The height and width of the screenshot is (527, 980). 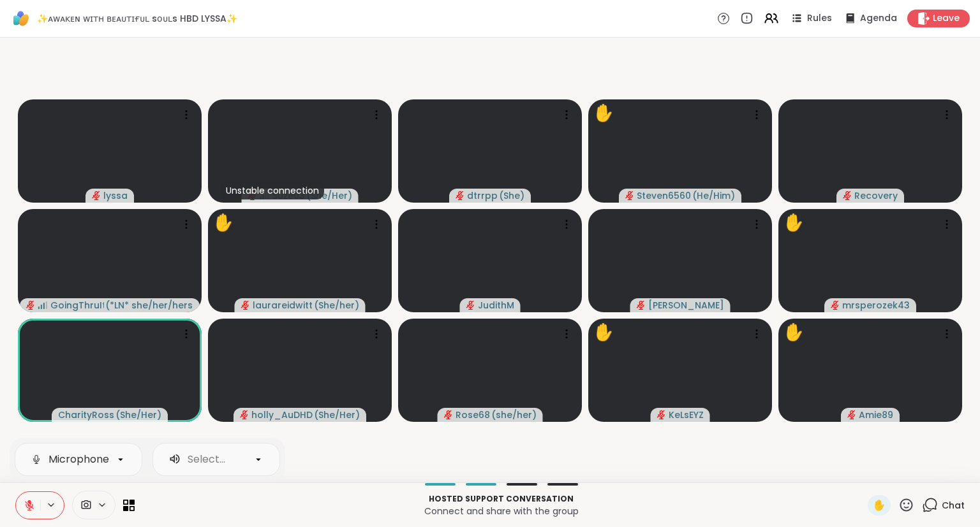 What do you see at coordinates (513, 415) in the screenshot?
I see `span: ( she/her )` at bounding box center [513, 415].